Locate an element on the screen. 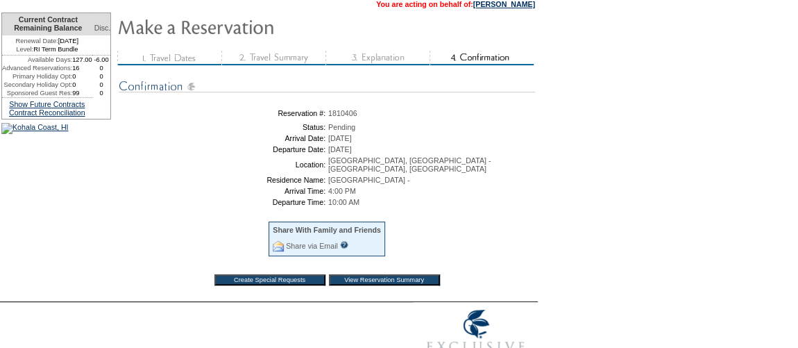  td: 99 is located at coordinates (82, 93).